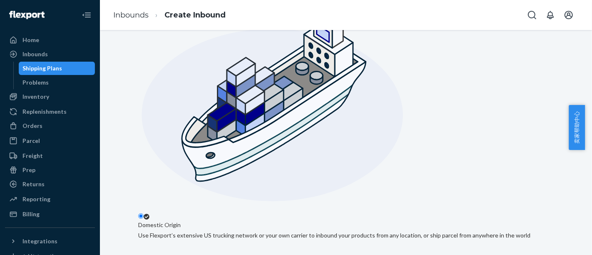 Image resolution: width=592 pixels, height=255 pixels. Describe the element at coordinates (569, 15) in the screenshot. I see `button: Open account menu` at that location.